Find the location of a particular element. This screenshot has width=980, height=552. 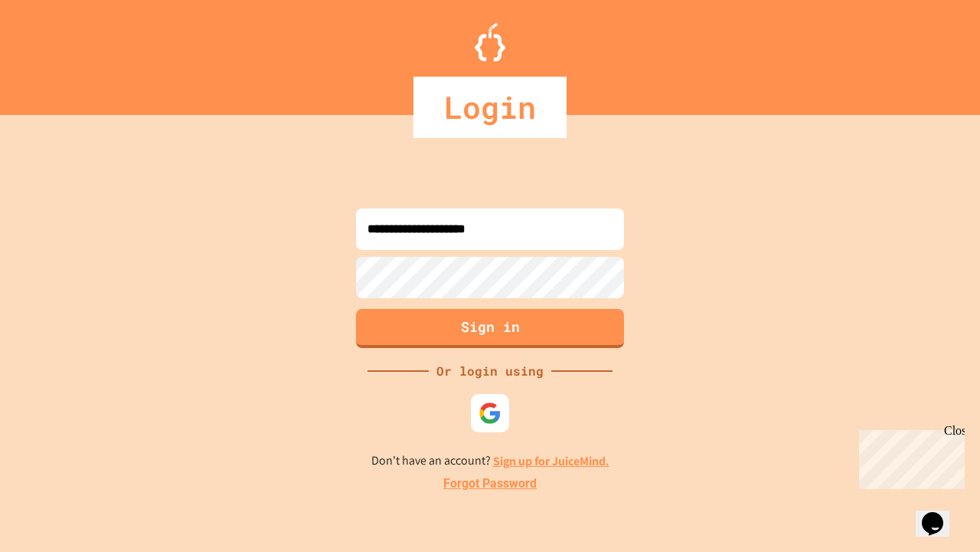

img: Logo.svg is located at coordinates (490, 42).